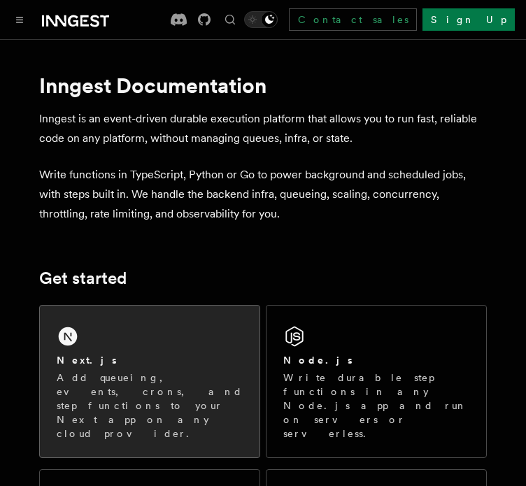  I want to click on button: Toggle navigation, so click(20, 20).